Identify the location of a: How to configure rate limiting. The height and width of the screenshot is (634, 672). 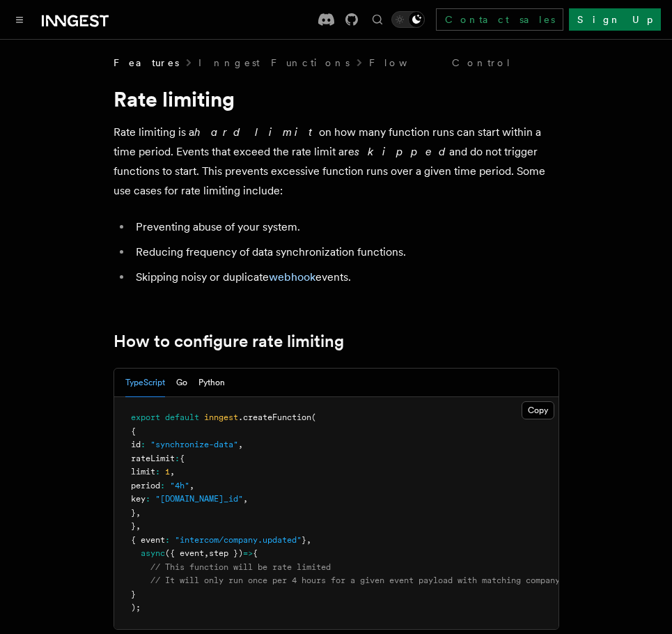
(229, 341).